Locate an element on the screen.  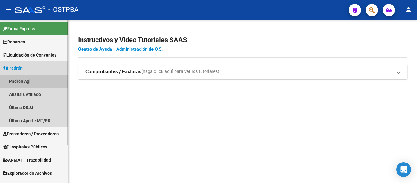
span: Prestadores / Proveedores is located at coordinates (31, 134).